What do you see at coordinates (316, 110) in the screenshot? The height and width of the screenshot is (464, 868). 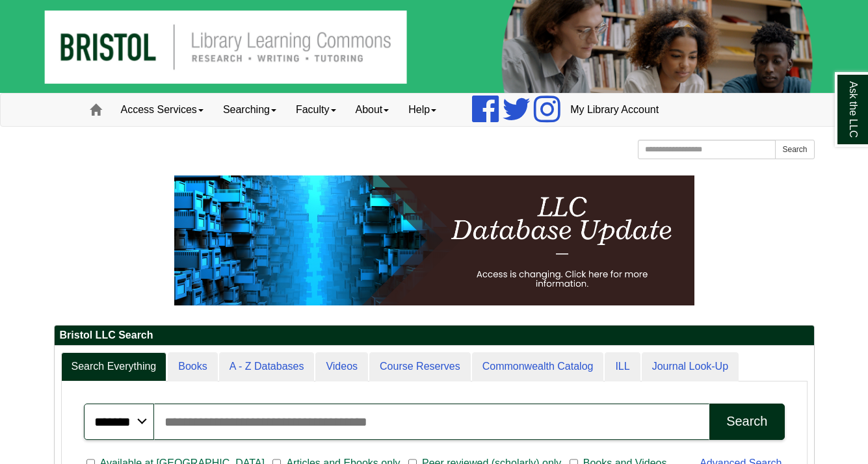 I see `a: Faculty` at bounding box center [316, 110].